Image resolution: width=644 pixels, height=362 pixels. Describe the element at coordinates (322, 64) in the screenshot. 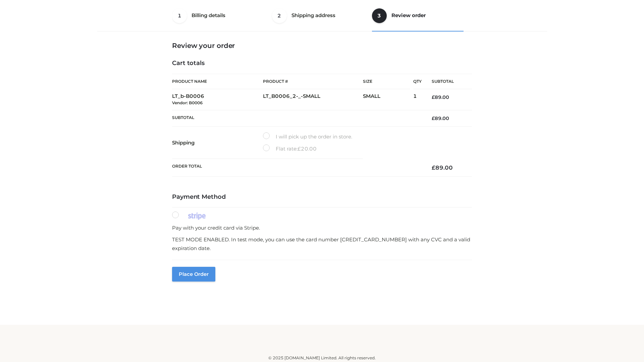

I see `h4: Cart totals` at that location.